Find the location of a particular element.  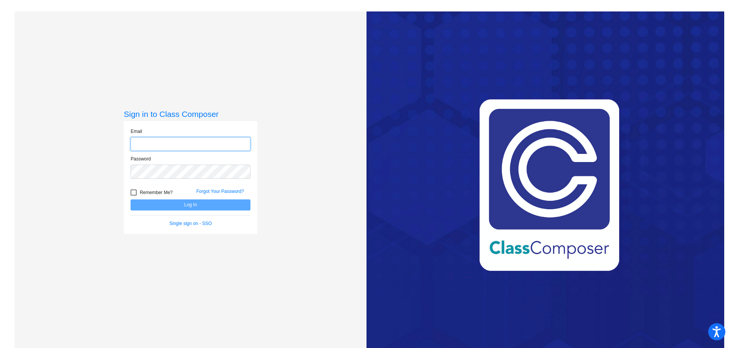

label: Email is located at coordinates (136, 131).